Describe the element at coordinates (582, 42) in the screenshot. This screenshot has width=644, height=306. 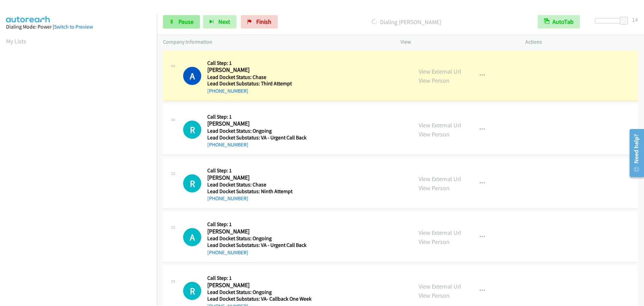
I see `p: Actions` at that location.